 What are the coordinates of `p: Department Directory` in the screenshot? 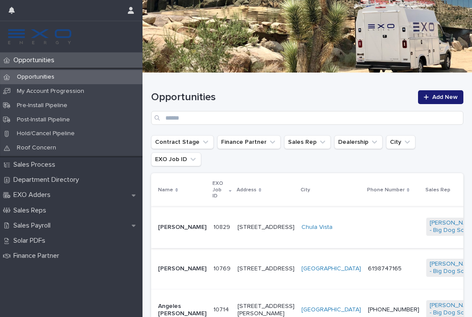 It's located at (48, 180).